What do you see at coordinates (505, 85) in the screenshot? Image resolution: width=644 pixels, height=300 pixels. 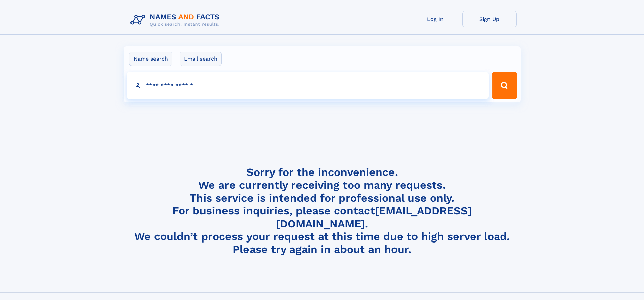 I see `button: Search Button` at bounding box center [505, 85].